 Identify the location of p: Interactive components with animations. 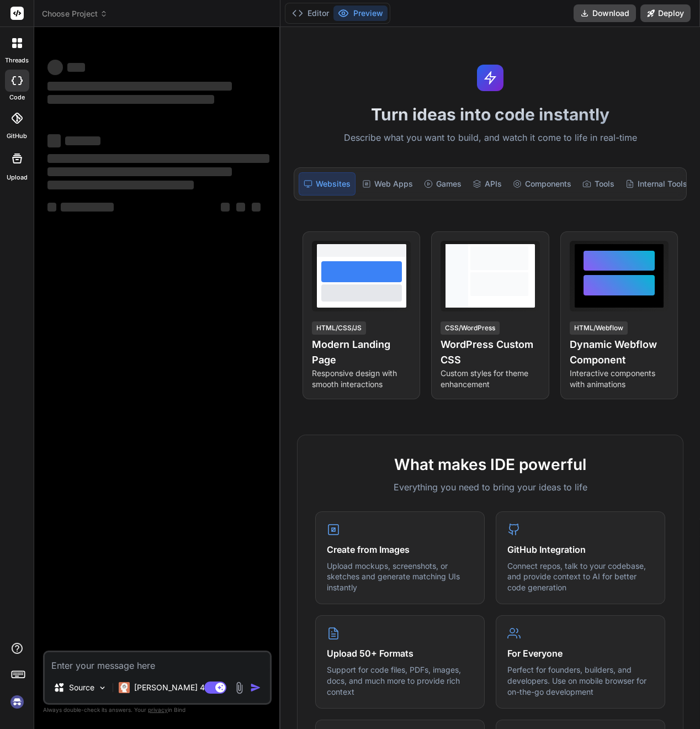
(619, 379).